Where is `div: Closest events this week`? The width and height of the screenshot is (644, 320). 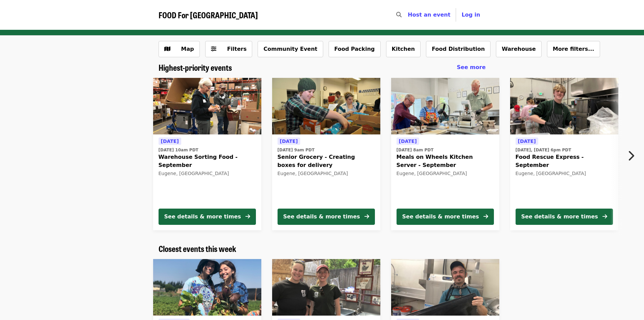 div: Closest events this week is located at coordinates (322, 249).